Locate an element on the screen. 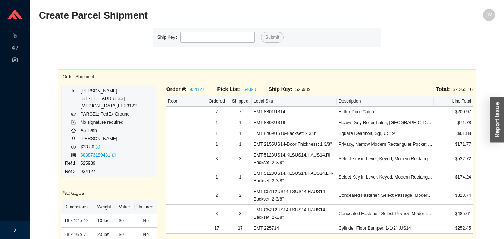  th: Line Total is located at coordinates (453, 101).